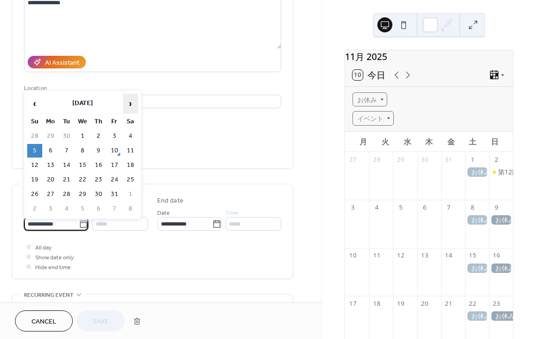 The width and height of the screenshot is (536, 339). I want to click on div: 6, so click(425, 208).